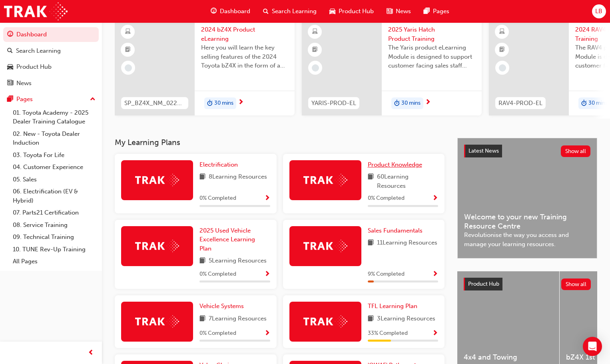 The image size is (610, 364). Describe the element at coordinates (227, 239) in the screenshot. I see `span: 2025 Used Vehicle Excellence Learning Plan` at that location.